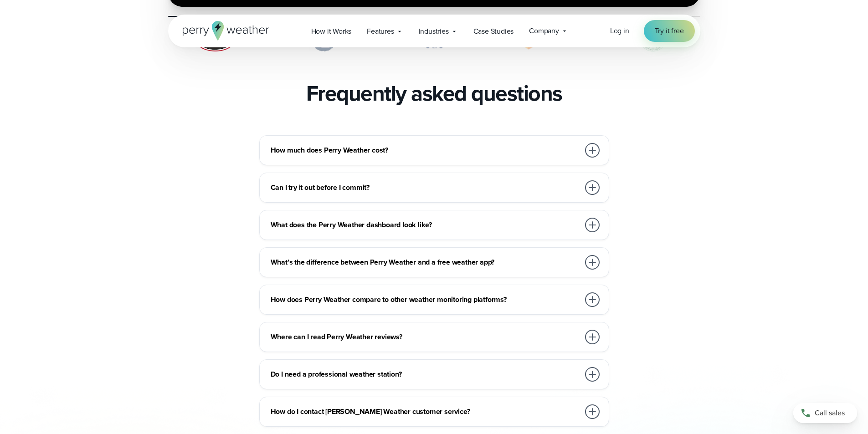  What do you see at coordinates (494, 32) in the screenshot?
I see `span: Case Studies` at bounding box center [494, 32].